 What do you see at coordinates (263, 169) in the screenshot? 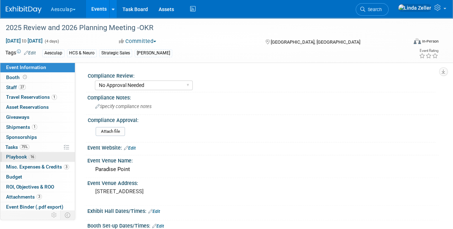
I see `div: Paradise Point` at bounding box center [263, 169].